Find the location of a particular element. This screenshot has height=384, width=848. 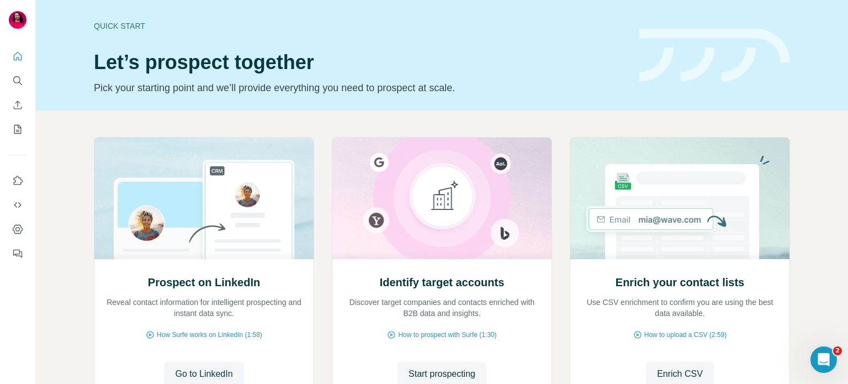

button: Use Surfe on LinkedIn is located at coordinates (18, 180).